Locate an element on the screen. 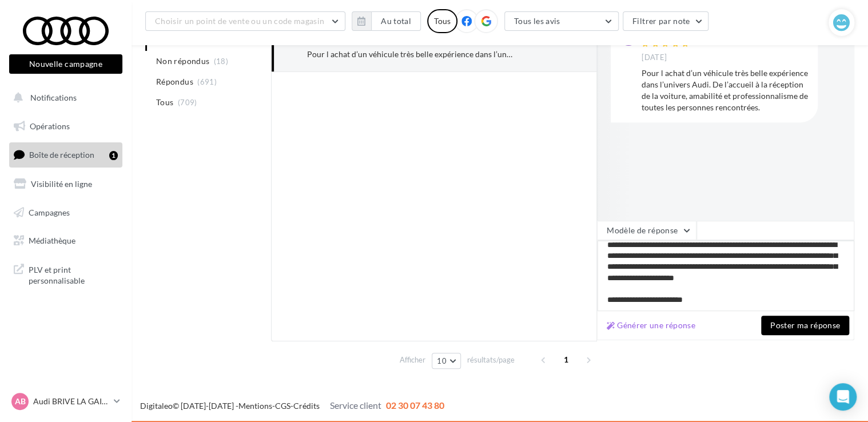 This screenshot has height=422, width=868. span: Opérations is located at coordinates (50, 126).